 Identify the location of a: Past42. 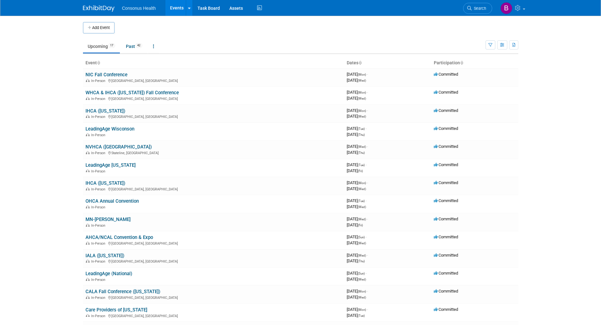
(134, 46).